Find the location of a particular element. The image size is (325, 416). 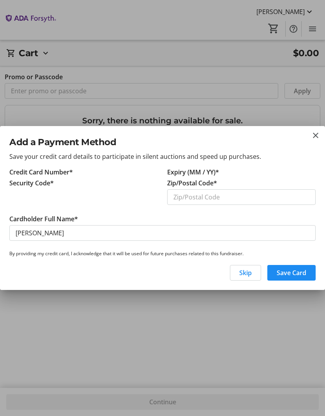

p: Save your credit card details to participate in silent auctions and speed up purchases. is located at coordinates (163, 156).